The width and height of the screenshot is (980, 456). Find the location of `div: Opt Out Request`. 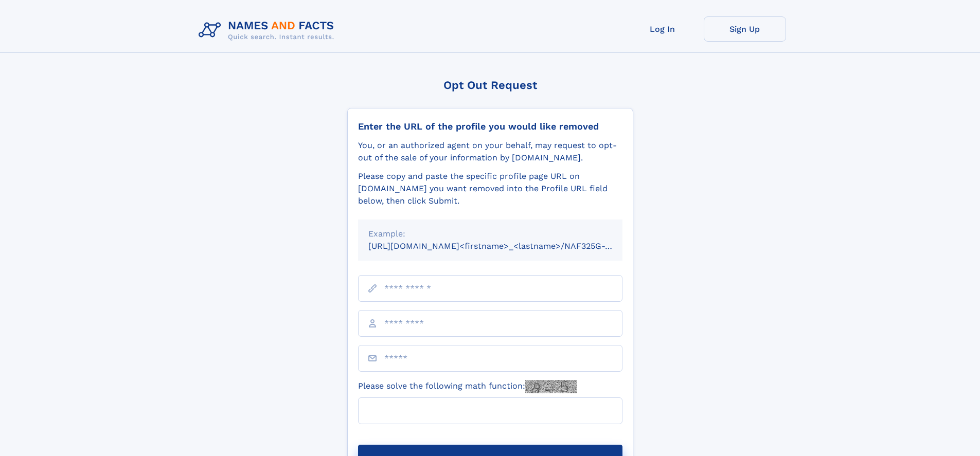

div: Opt Out Request is located at coordinates (490, 85).